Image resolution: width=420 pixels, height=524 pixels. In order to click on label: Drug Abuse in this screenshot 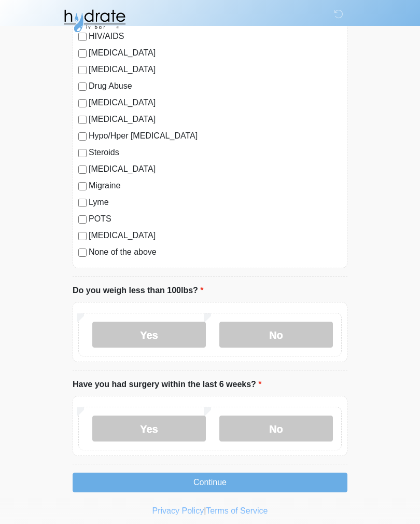, I will do `click(215, 86)`.